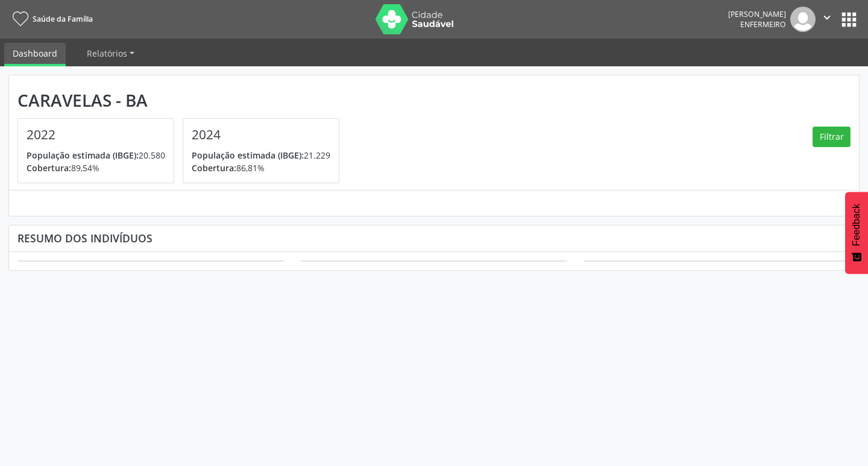  What do you see at coordinates (261, 134) in the screenshot?
I see `h4: 2024` at bounding box center [261, 134].